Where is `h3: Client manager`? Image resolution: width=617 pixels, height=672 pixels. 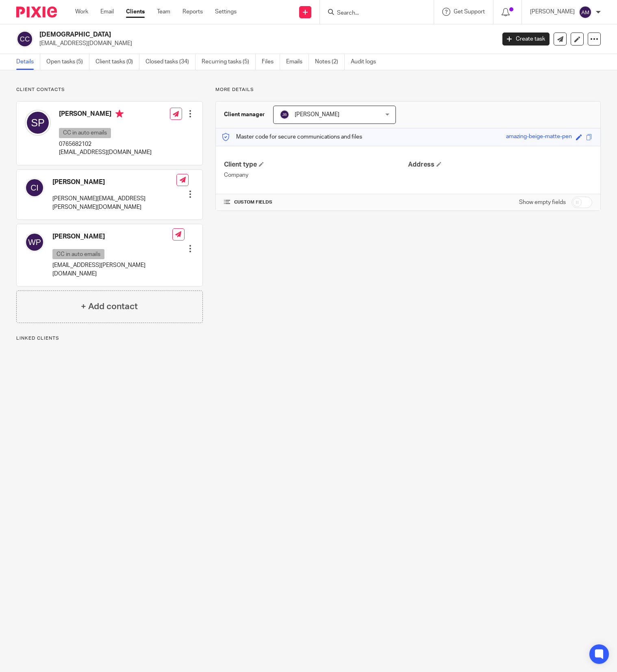 h3: Client manager is located at coordinates (245, 114).